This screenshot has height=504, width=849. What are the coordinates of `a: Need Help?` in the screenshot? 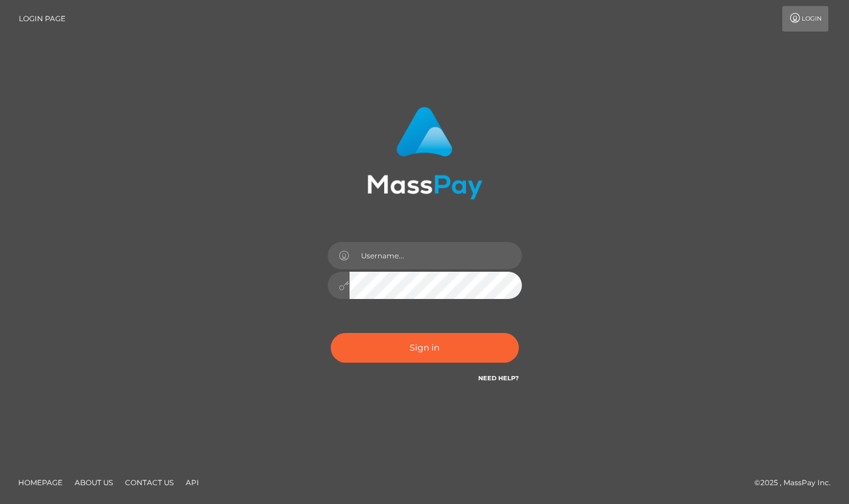 It's located at (498, 378).